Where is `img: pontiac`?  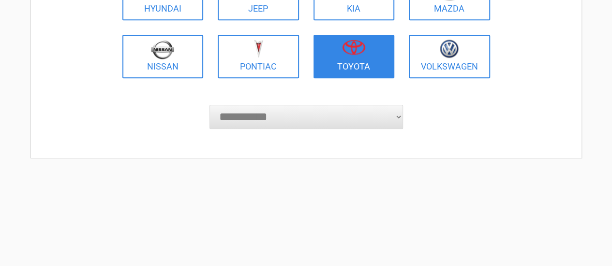 img: pontiac is located at coordinates (258, 49).